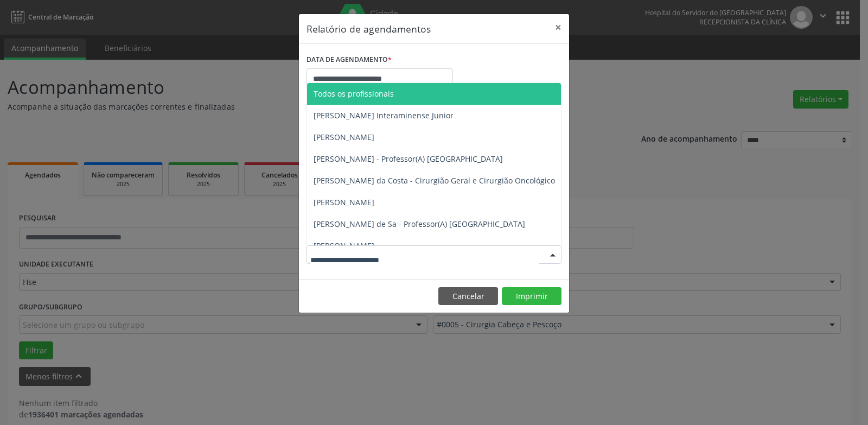 The width and height of the screenshot is (868, 425). What do you see at coordinates (354, 94) in the screenshot?
I see `span: Todos os profissionais` at bounding box center [354, 94].